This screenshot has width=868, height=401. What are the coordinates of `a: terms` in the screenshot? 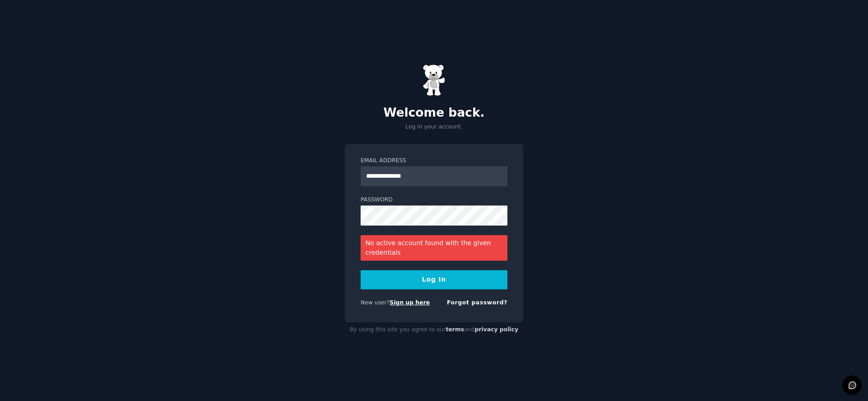 It's located at (455, 329).